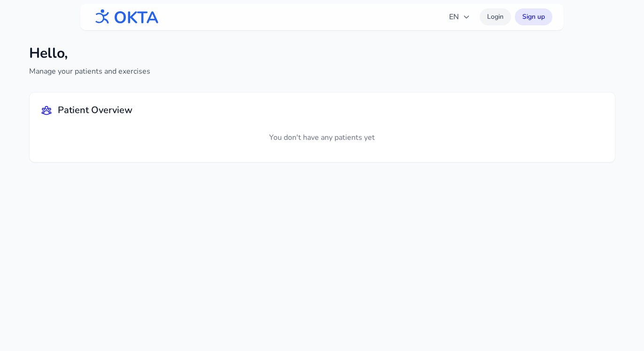 The height and width of the screenshot is (351, 644). Describe the element at coordinates (95, 110) in the screenshot. I see `h2: Patient Overview` at that location.